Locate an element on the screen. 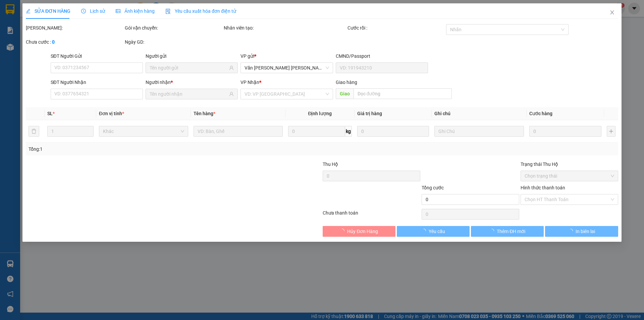  span: Khác is located at coordinates (143, 131).